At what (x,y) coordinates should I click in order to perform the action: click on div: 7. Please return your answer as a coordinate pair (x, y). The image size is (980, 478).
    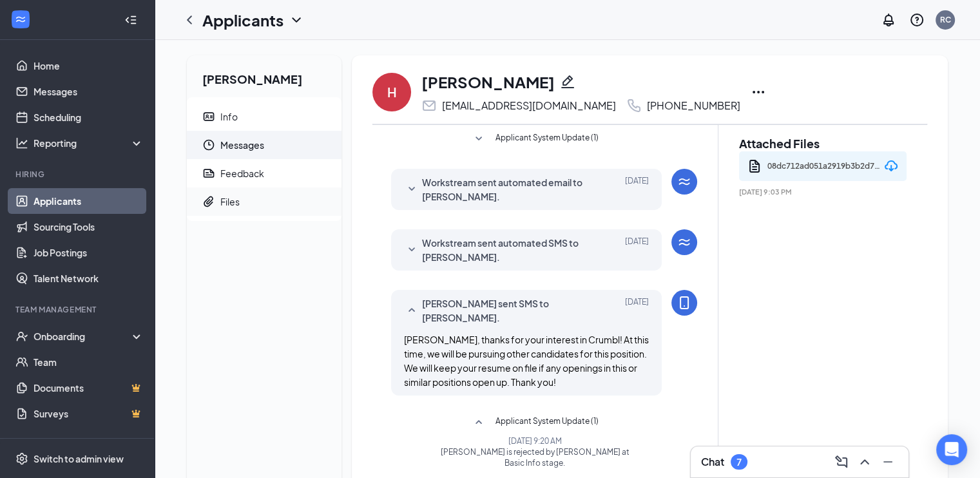
    Looking at the image, I should click on (739, 462).